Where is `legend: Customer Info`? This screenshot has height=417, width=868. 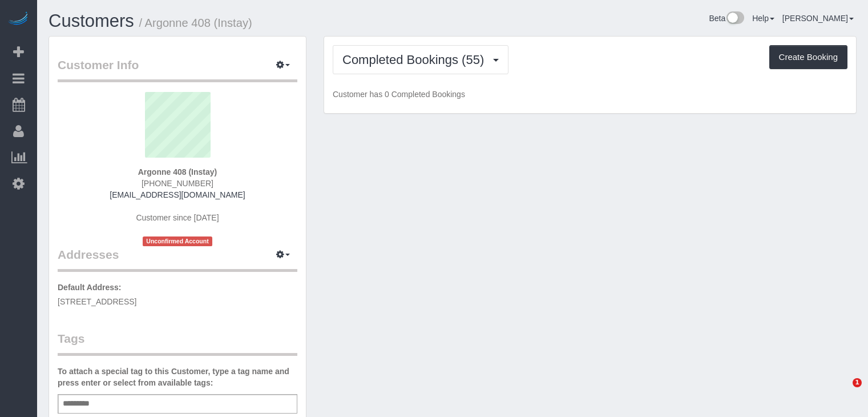 legend: Customer Info is located at coordinates (178, 69).